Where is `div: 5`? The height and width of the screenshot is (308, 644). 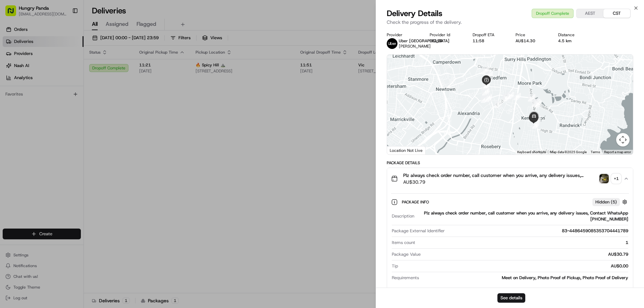 div: 5 is located at coordinates (486, 92).